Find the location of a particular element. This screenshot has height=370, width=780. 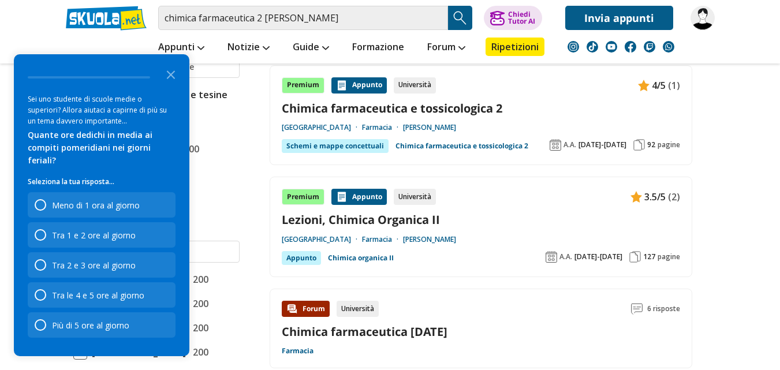

button: Search Button is located at coordinates (460, 18).